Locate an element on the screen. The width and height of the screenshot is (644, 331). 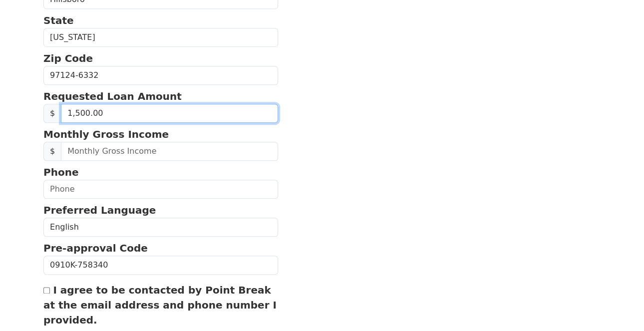
strong: Pre-approval Code is located at coordinates (95, 248).